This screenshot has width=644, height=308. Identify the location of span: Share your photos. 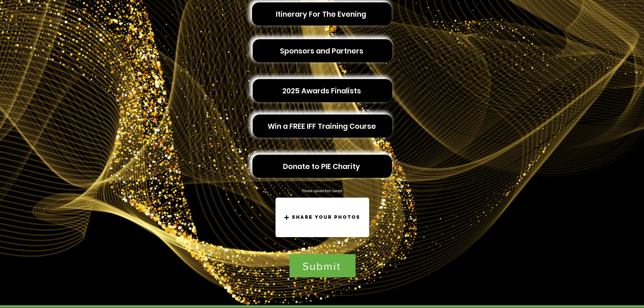
(326, 218).